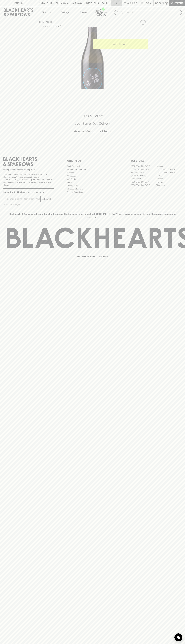  Describe the element at coordinates (42, 22) in the screenshot. I see `a: HOME` at that location.